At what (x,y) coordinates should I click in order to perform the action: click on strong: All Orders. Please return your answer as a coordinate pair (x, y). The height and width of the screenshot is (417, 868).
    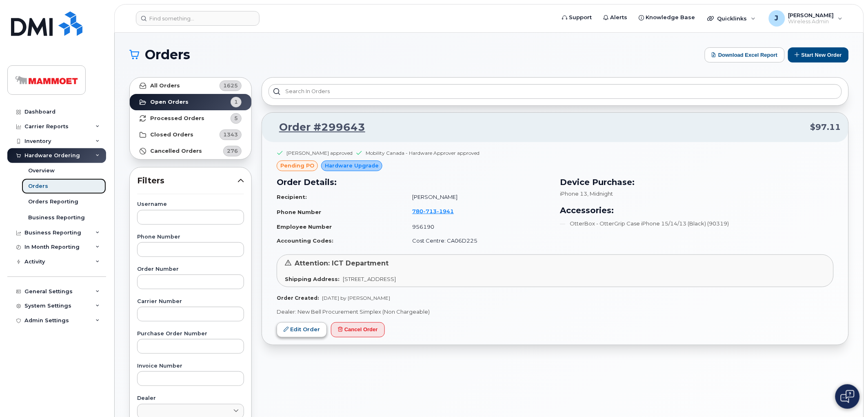
    Looking at the image, I should click on (165, 86).